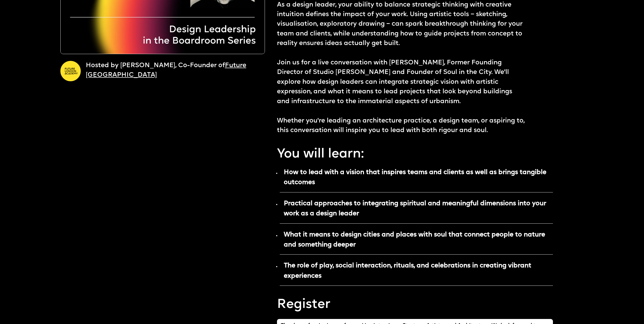 This screenshot has width=644, height=324. I want to click on strong: Practical approaches to integrating spiritual and meaningful dimensions into your work as a desig..., so click(415, 209).